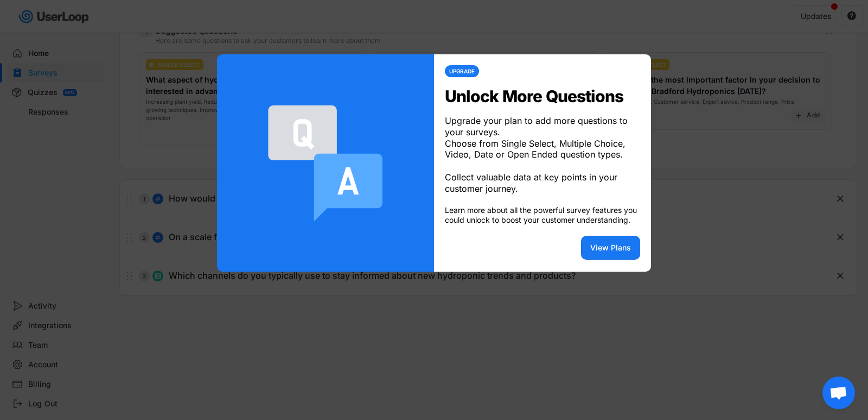  What do you see at coordinates (543, 215) in the screenshot?
I see `div: Learn more about all the powerful survey features you could unlock to boost your customer underst...` at bounding box center [543, 215].